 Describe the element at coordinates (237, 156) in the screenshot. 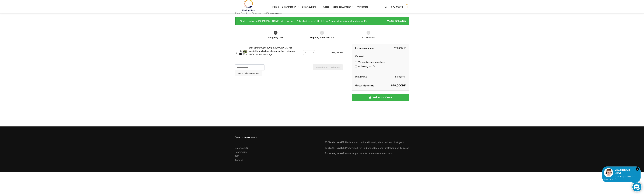

I see `a: AGB` at that location.